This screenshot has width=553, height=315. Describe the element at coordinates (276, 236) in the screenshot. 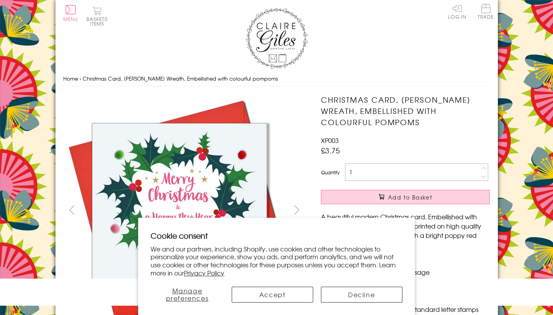

I see `h2: Cookie consent` at that location.